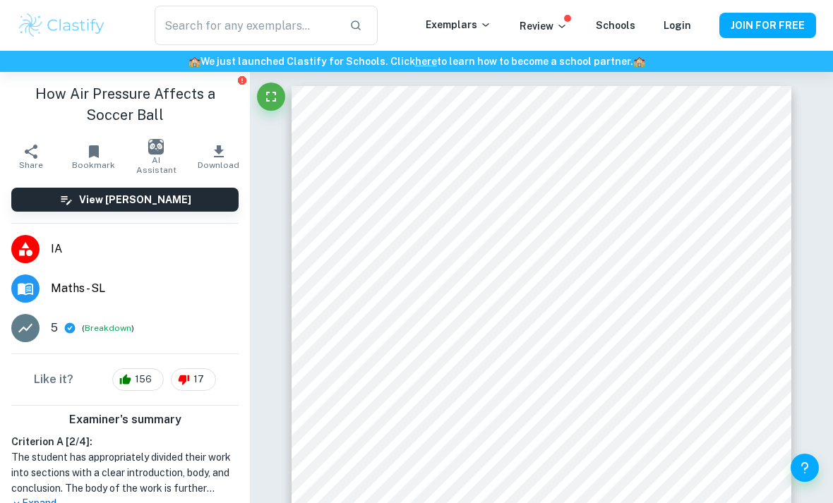 The height and width of the screenshot is (503, 833). Describe the element at coordinates (805, 468) in the screenshot. I see `button: Help and Feedback` at that location.